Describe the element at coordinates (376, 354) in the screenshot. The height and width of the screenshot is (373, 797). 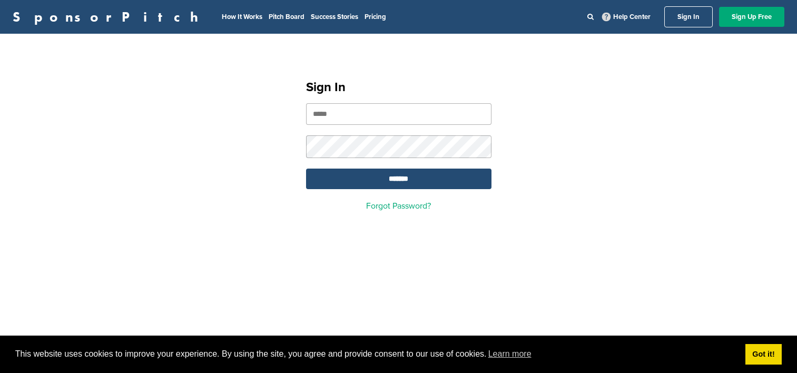
I see `span: This website uses cookies to improve your experience. By using the site, you agree and provide co...` at that location.